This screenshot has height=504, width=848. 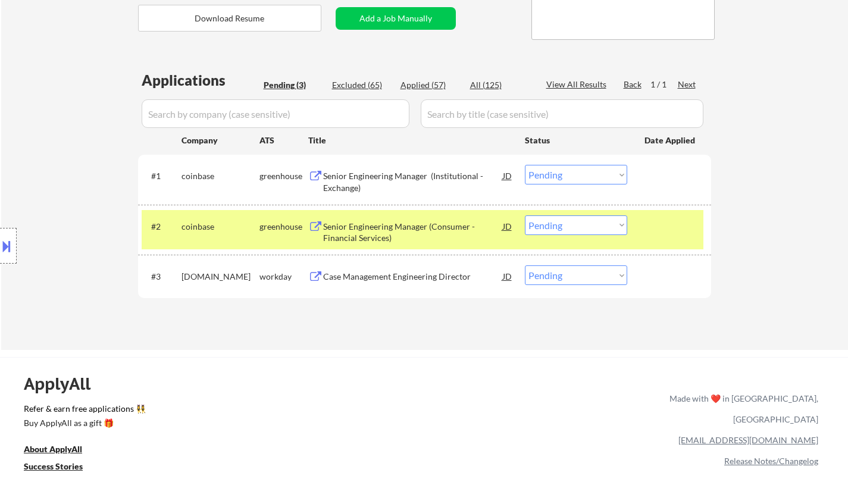 What do you see at coordinates (53, 449) in the screenshot?
I see `u: About ApplyAll` at bounding box center [53, 449].